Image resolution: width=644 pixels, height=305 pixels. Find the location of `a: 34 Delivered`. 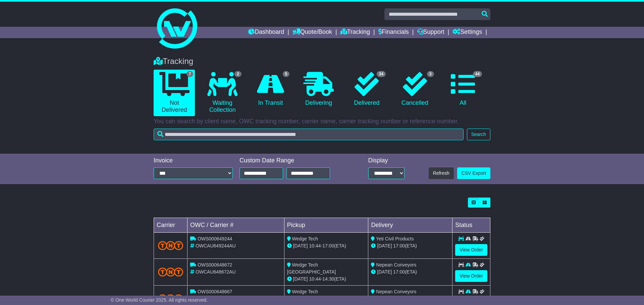

a: 34 Delivered is located at coordinates (366, 90).